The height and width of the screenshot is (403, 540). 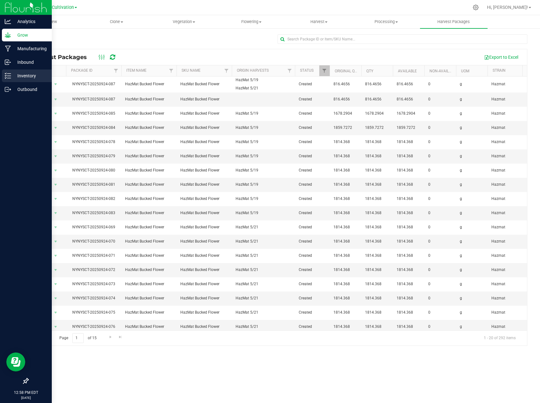 What do you see at coordinates (94, 113) in the screenshot?
I see `div: NYNYSCT-20250924-085` at bounding box center [94, 113].